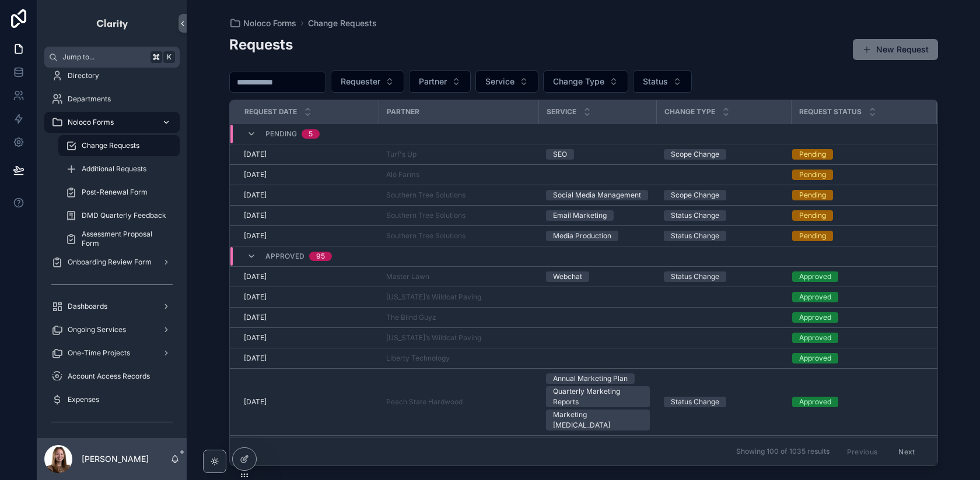 The width and height of the screenshot is (980, 480). I want to click on div: 95, so click(320, 256).